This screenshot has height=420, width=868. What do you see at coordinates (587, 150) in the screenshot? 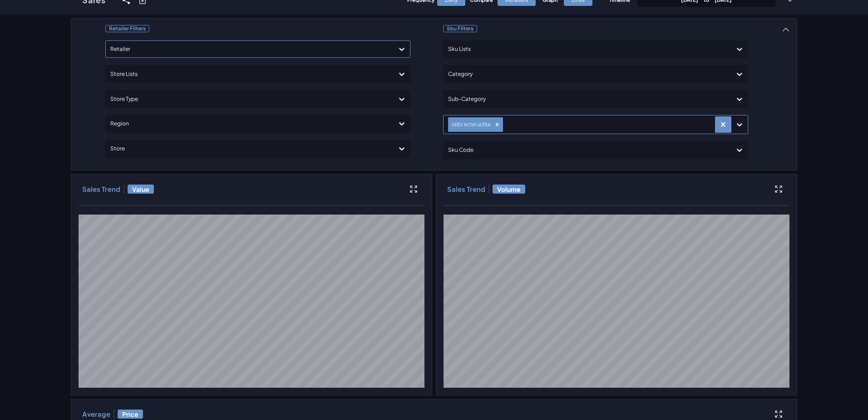
I see `div: Sku Code` at bounding box center [587, 150].